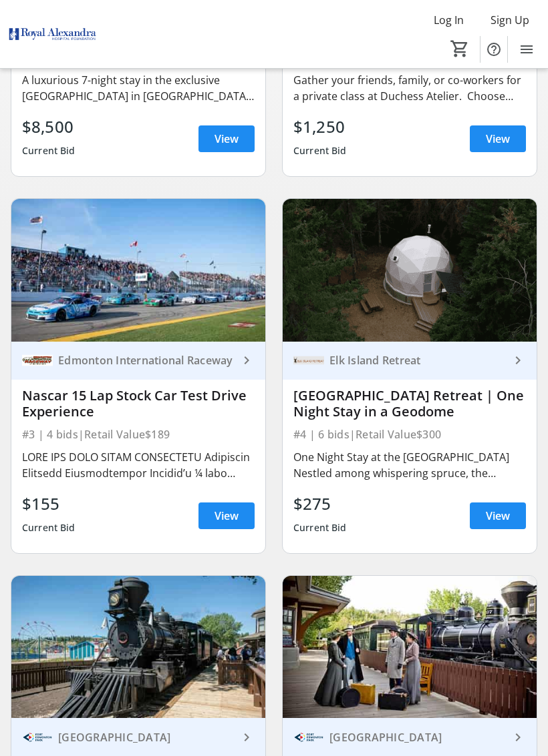 The image size is (548, 756). I want to click on button: Menu, so click(527, 49).